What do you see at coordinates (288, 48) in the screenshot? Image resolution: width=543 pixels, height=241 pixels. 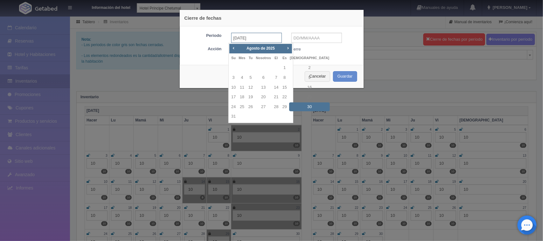 I see `a: Próximo` at bounding box center [288, 48].